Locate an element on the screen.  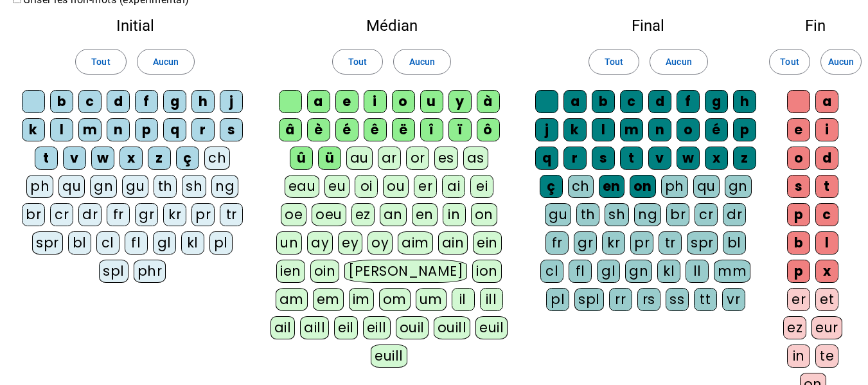
div: i is located at coordinates (827, 129).